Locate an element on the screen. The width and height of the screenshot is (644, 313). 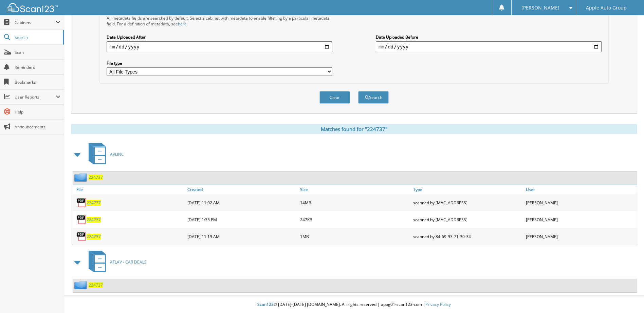
span: Announcements is located at coordinates (37, 127).